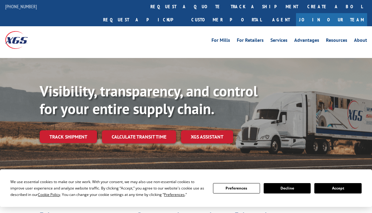 The width and height of the screenshot is (372, 213). Describe the element at coordinates (149, 100) in the screenshot. I see `b: Visibility, transparency, and control for your entire supply chain.` at that location.